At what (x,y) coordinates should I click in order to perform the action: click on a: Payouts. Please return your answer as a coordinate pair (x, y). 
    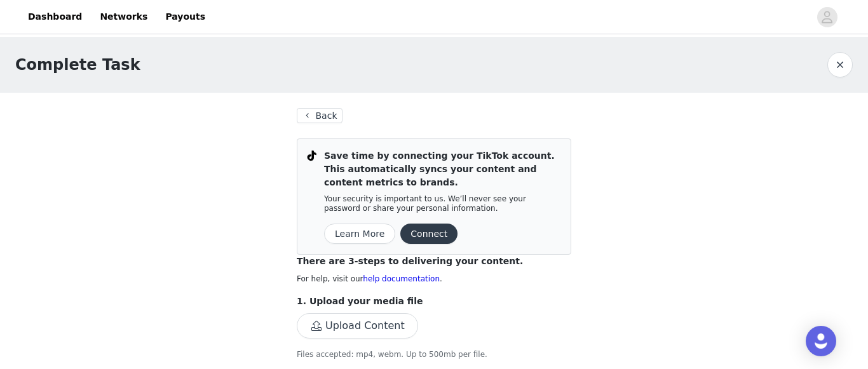
    Looking at the image, I should click on (185, 17).